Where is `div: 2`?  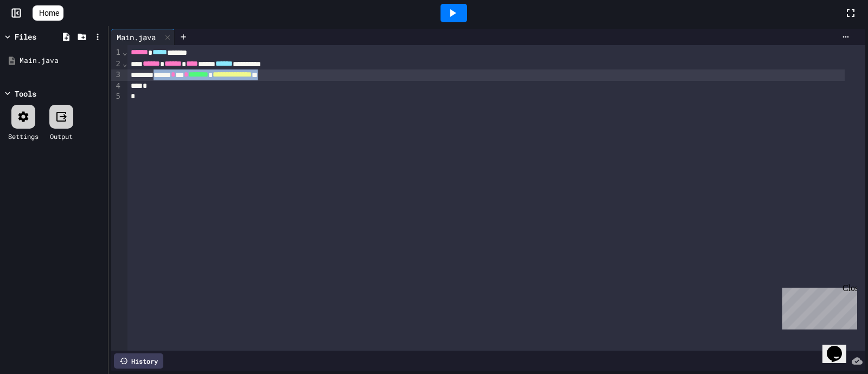 div: 2 is located at coordinates (116, 64).